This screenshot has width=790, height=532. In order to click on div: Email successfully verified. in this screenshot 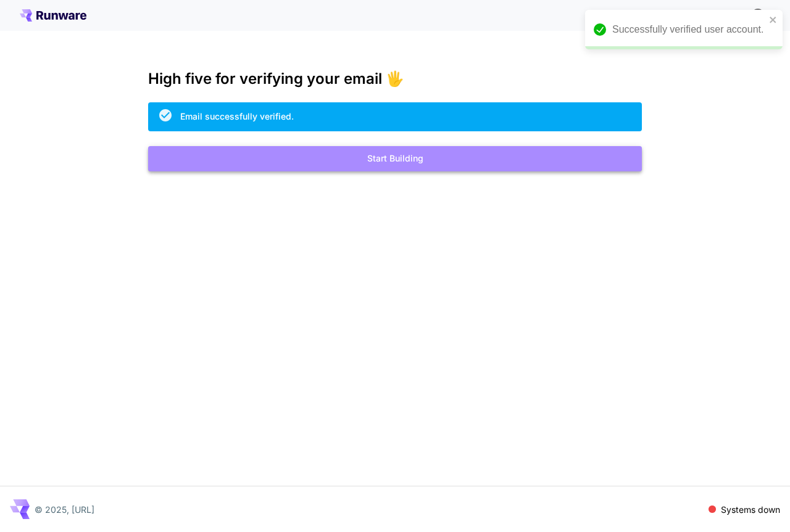, I will do `click(237, 116)`.